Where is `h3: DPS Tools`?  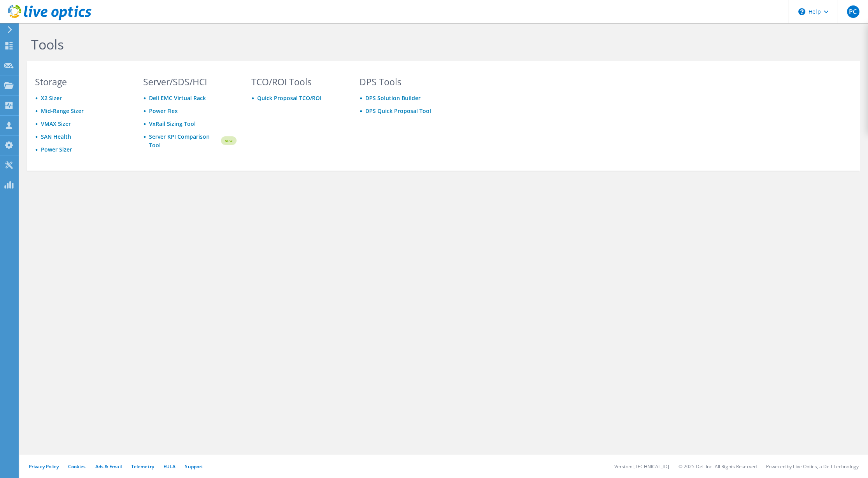
h3: DPS Tools is located at coordinates (406, 82).